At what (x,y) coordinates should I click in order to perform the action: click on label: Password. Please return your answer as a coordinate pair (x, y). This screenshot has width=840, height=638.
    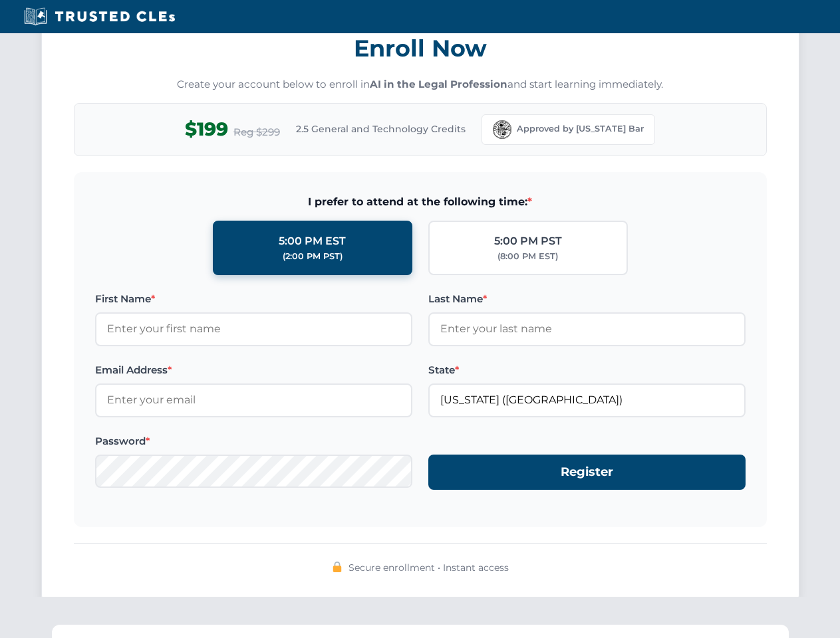
    Looking at the image, I should click on (253, 441).